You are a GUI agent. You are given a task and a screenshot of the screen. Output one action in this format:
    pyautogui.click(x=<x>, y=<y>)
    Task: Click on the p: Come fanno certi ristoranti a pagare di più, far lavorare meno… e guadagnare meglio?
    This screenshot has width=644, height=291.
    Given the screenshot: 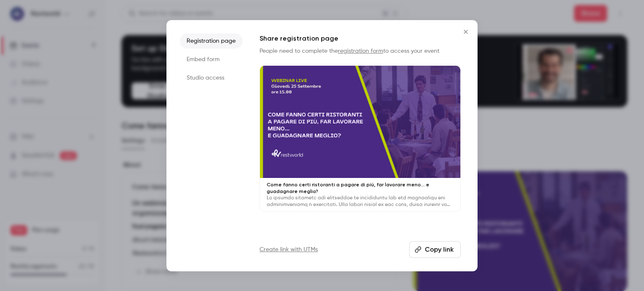 What is the action you would take?
    pyautogui.click(x=360, y=188)
    